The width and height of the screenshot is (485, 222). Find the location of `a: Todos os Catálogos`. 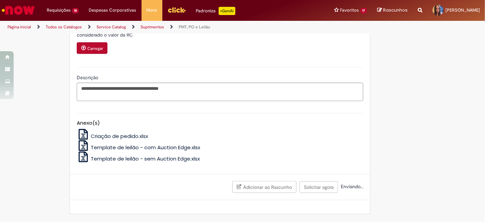

a: Todos os Catálogos is located at coordinates (64, 27).